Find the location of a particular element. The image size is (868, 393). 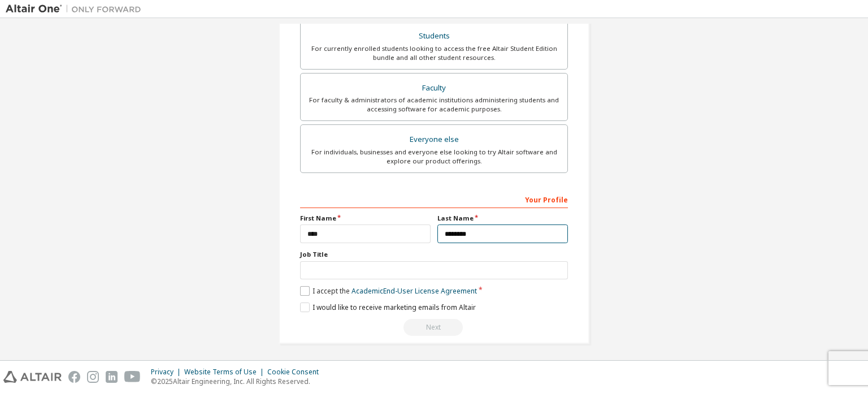

div: Faculty is located at coordinates (434, 89).